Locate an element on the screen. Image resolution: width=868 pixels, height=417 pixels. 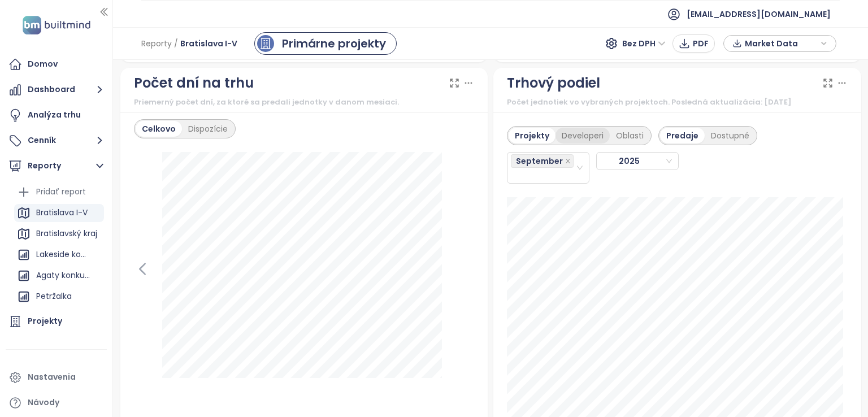
div: Primárne projekty is located at coordinates (334, 44).